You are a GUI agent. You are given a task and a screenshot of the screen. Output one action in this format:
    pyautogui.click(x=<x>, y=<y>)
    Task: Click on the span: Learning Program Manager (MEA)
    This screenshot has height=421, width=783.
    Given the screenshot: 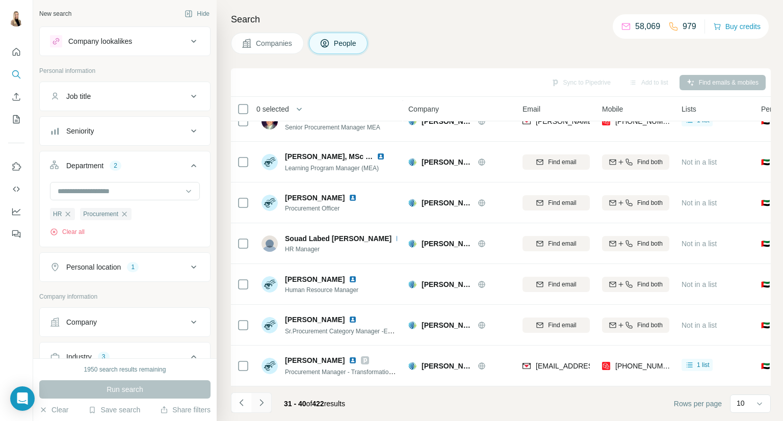 What is the action you would take?
    pyautogui.click(x=332, y=168)
    